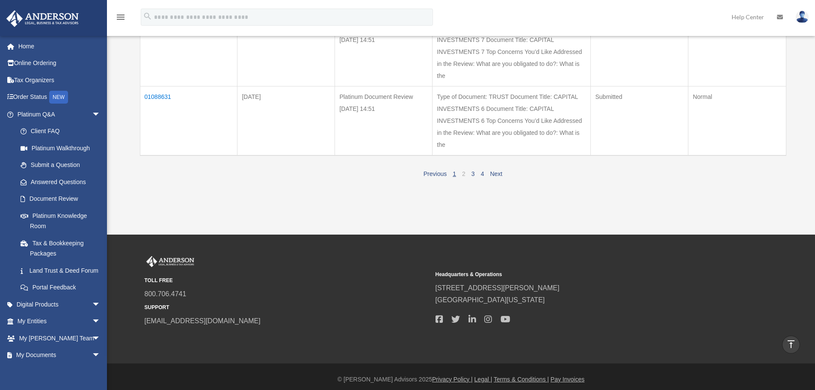 This screenshot has width=815, height=390. I want to click on a: Answered Questions, so click(58, 182).